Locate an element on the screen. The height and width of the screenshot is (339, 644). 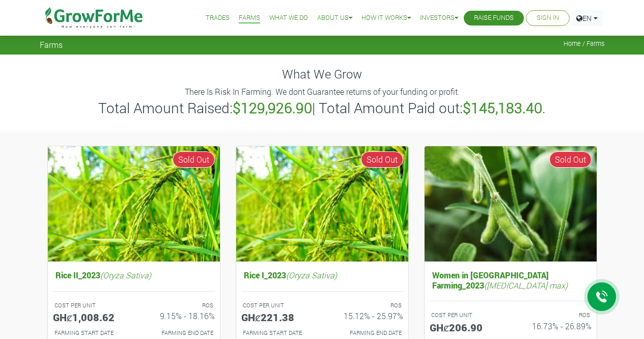
h5: GHȼ1,008.62 is located at coordinates (89, 317).